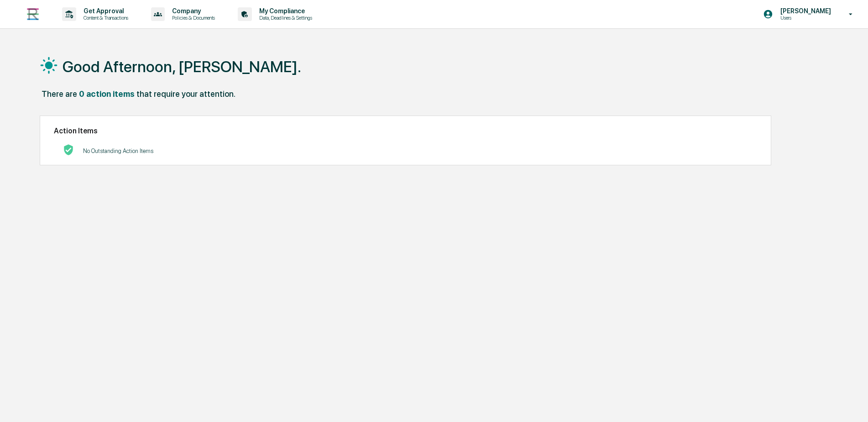  I want to click on p: Users, so click(804, 18).